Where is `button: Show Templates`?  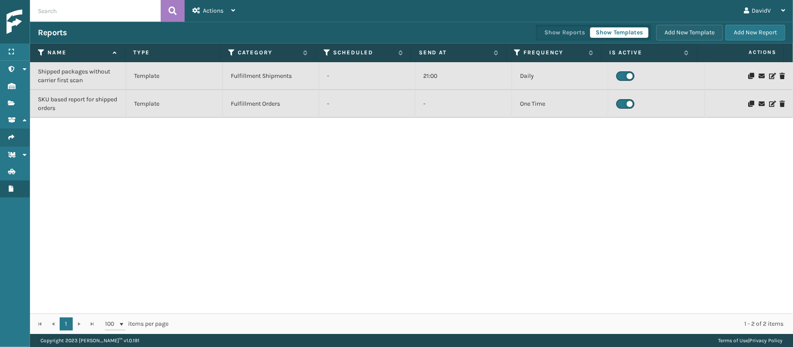
button: Show Templates is located at coordinates (619, 33).